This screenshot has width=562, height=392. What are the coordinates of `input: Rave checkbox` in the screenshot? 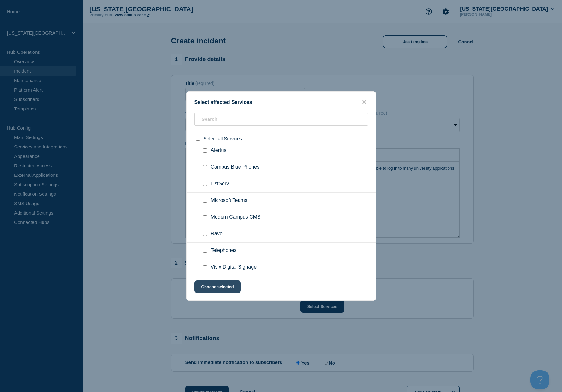 It's located at (205, 234).